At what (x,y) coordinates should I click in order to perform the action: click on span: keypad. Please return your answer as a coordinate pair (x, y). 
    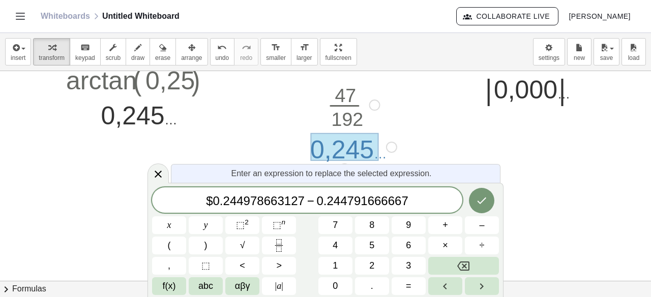
    Looking at the image, I should click on (85, 58).